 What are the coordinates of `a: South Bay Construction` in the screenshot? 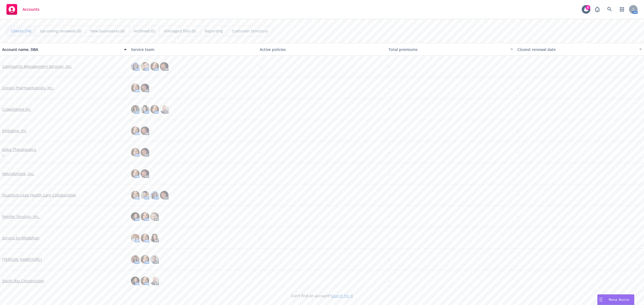 It's located at (23, 281).